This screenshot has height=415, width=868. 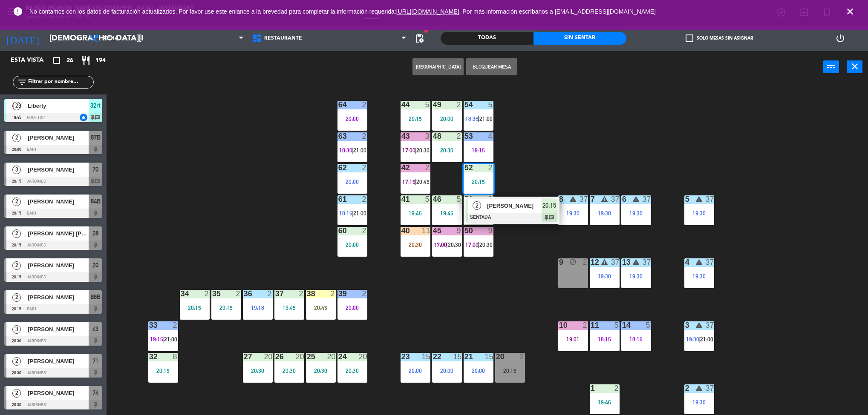 I want to click on span: 70, so click(x=96, y=170).